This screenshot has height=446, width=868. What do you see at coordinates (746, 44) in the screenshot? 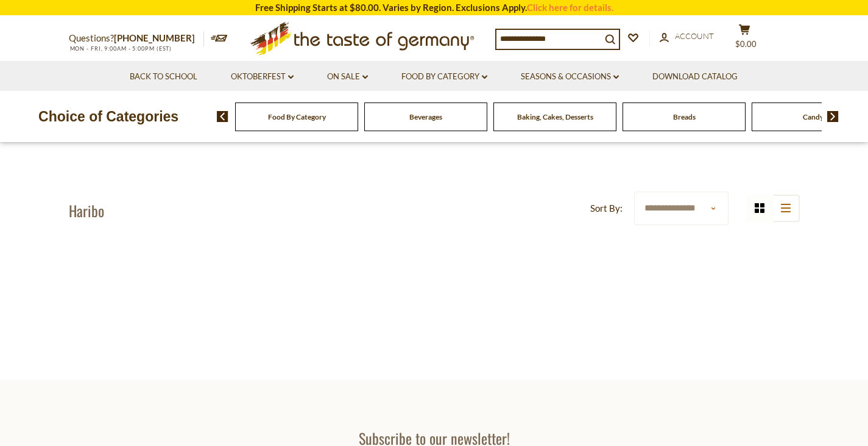
I see `span: $0.00` at bounding box center [746, 44].